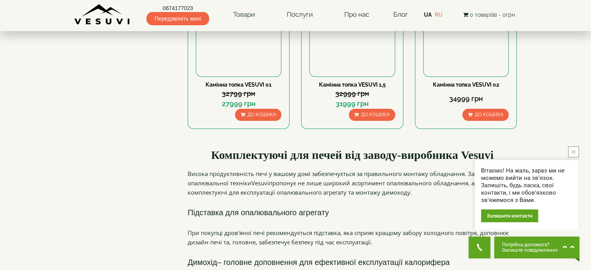 The height and width of the screenshot is (270, 591). Describe the element at coordinates (202, 262) in the screenshot. I see `span: Димохід` at that location.